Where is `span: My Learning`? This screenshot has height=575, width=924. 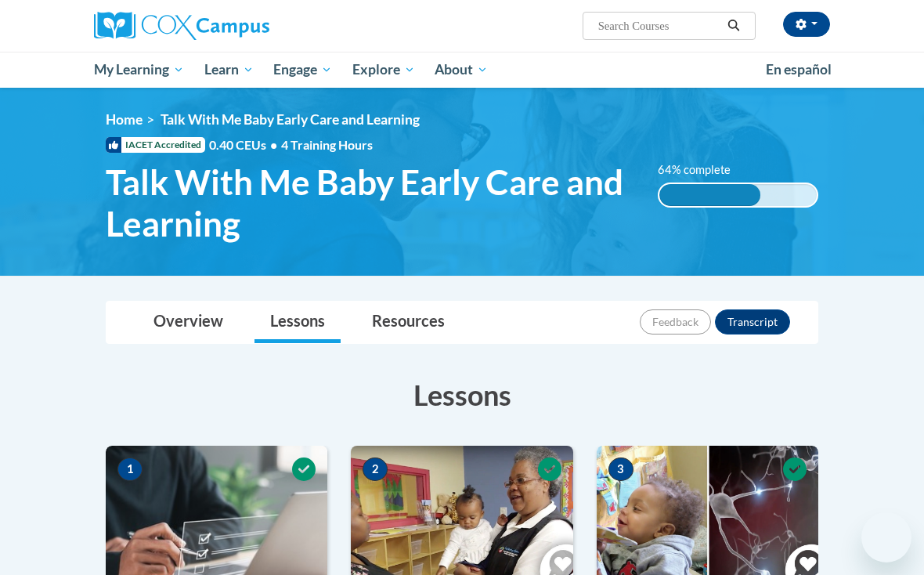
span: My Learning is located at coordinates (139, 70).